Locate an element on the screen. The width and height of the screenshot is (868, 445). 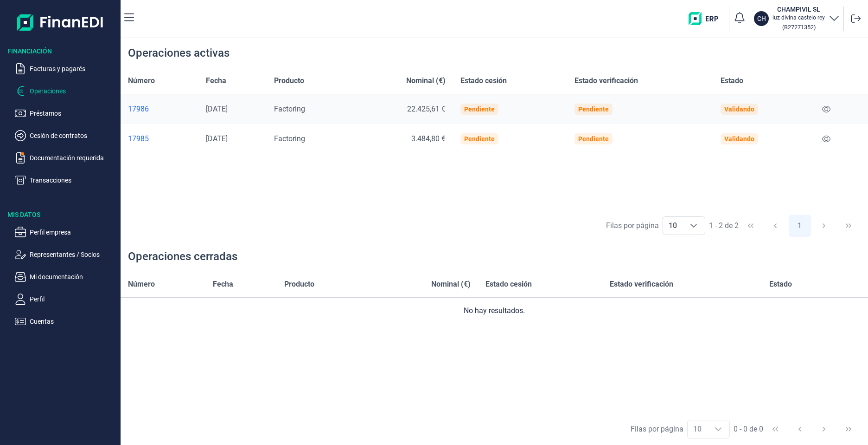
img: Logo de aplicación is located at coordinates (60, 22).